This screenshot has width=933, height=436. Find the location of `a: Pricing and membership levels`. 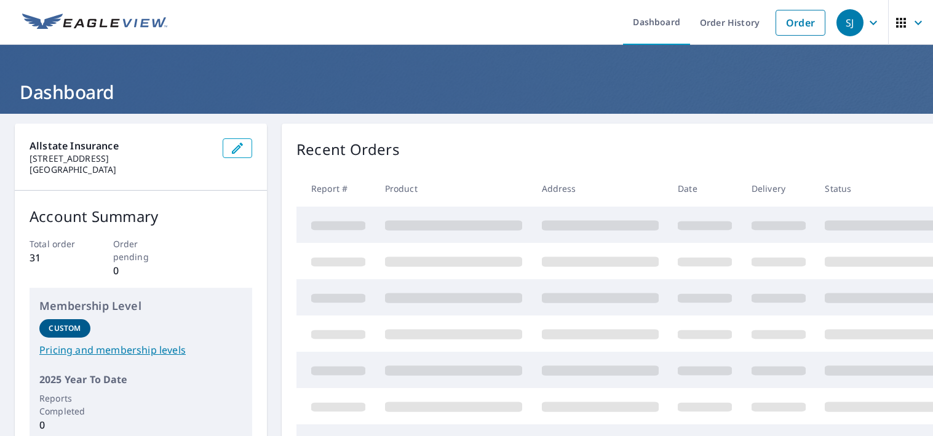

a: Pricing and membership levels is located at coordinates (141, 350).